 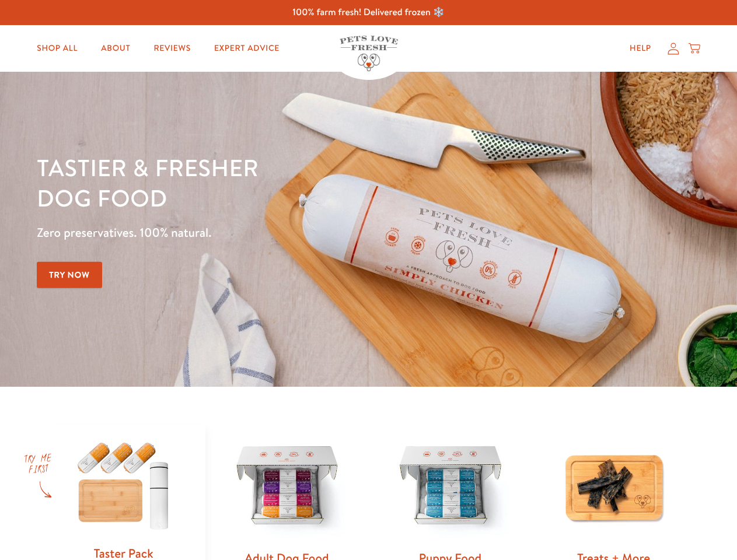 I want to click on a: Help, so click(x=641, y=49).